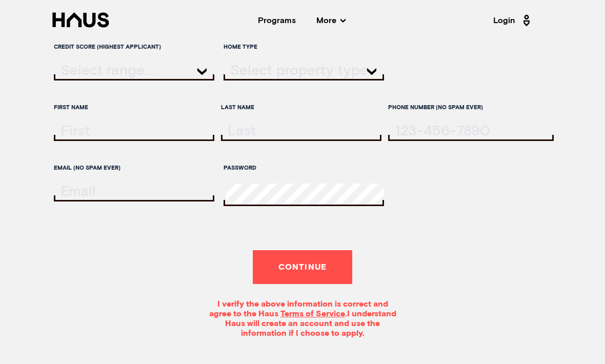  Describe the element at coordinates (304, 47) in the screenshot. I see `label: Home Type` at that location.